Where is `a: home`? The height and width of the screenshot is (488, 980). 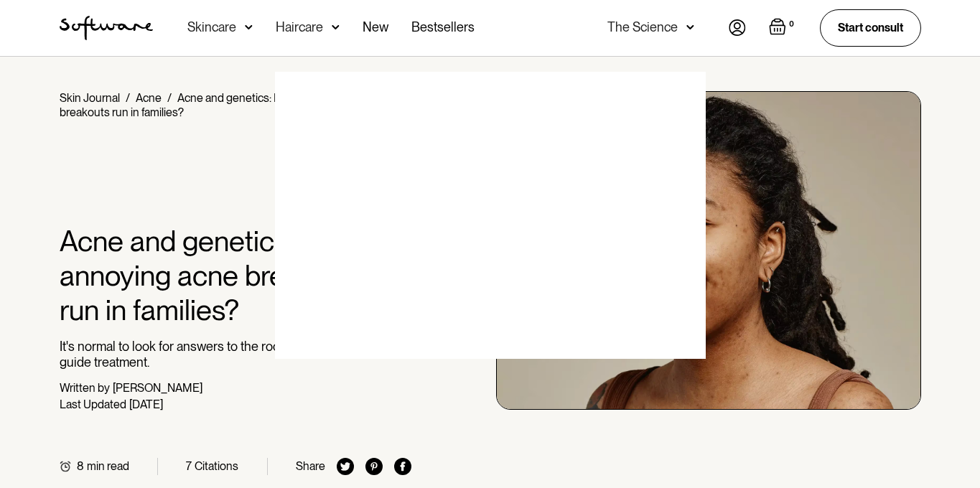 a: home is located at coordinates (106, 28).